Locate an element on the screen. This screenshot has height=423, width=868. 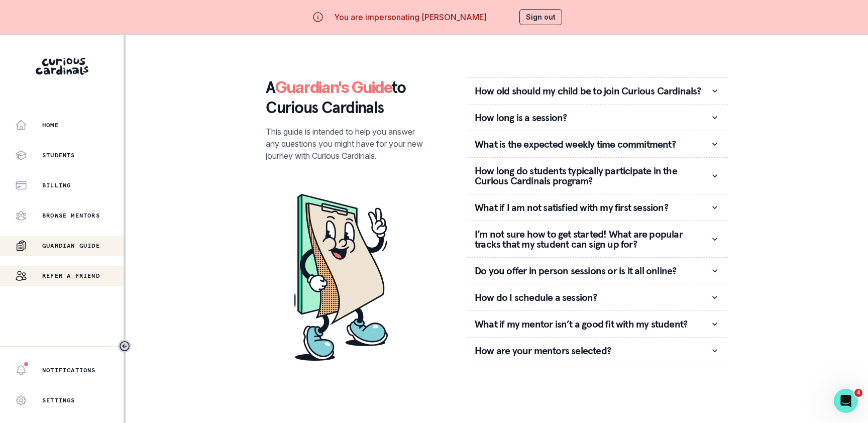
p: Refer a friend is located at coordinates (71, 276).